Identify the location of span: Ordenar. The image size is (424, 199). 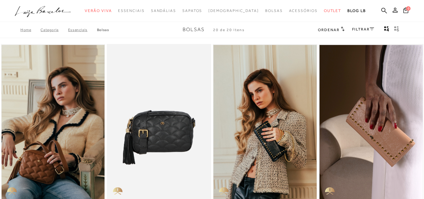
(329, 30).